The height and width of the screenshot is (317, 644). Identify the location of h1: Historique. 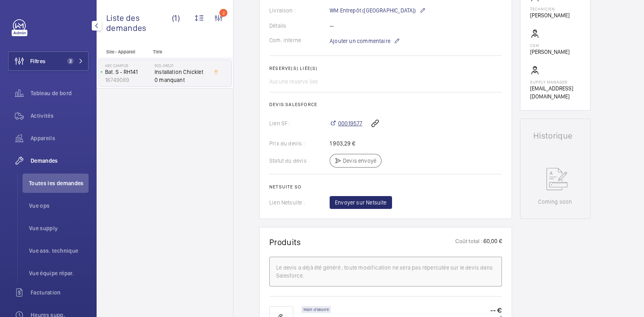
(555, 136).